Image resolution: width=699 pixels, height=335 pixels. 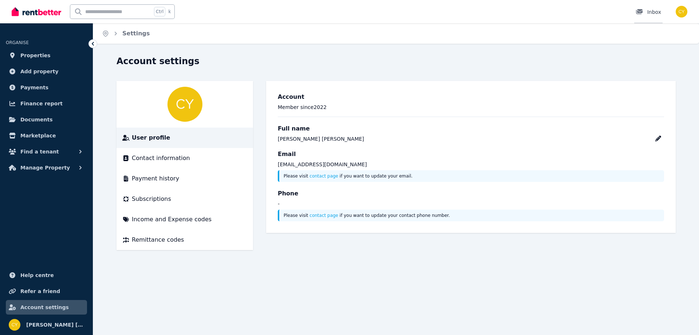 I want to click on span: Contact information, so click(x=161, y=158).